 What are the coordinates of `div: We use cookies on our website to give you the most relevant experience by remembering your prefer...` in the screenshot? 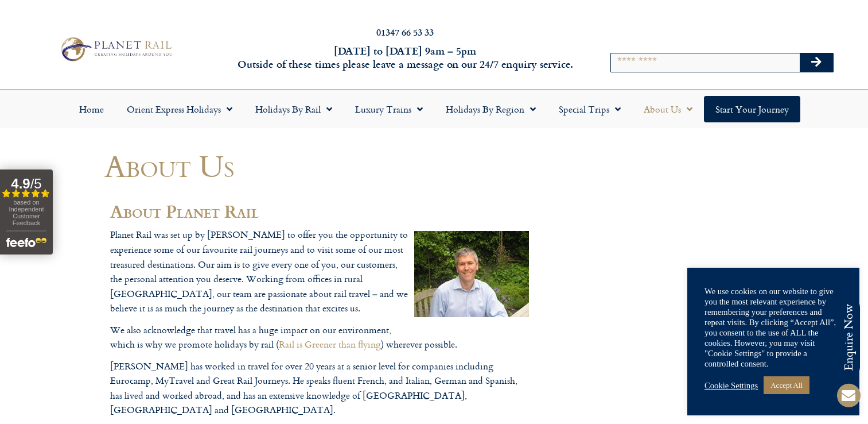 It's located at (774, 328).